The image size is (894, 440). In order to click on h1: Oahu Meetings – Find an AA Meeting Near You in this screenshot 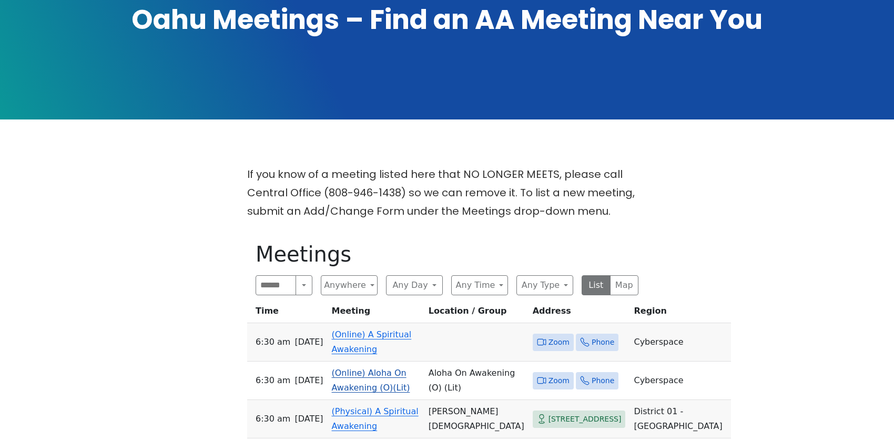, I will do `click(447, 19)`.